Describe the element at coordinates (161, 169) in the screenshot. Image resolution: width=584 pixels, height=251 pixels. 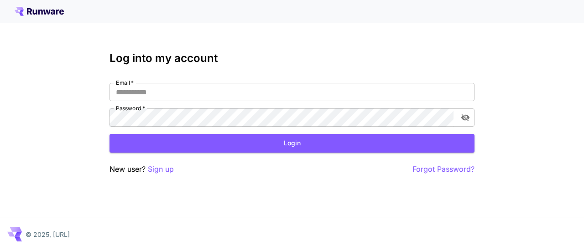
I see `button: Sign up` at that location.